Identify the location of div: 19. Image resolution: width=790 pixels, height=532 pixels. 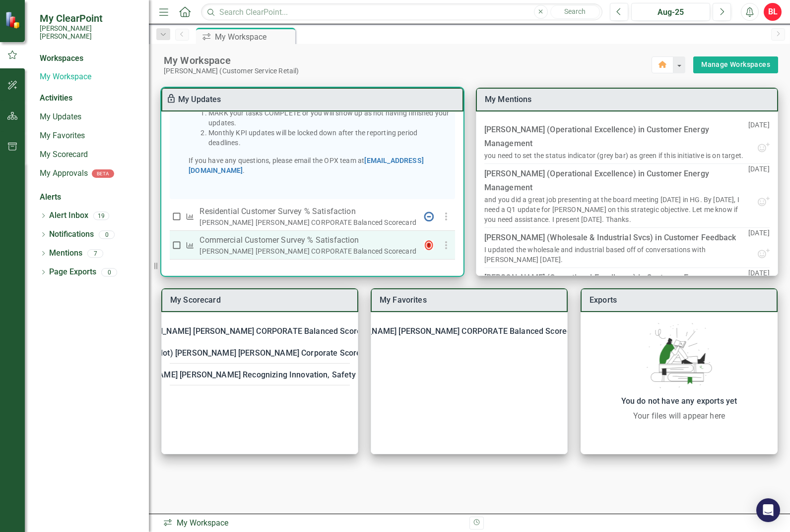
(101, 216).